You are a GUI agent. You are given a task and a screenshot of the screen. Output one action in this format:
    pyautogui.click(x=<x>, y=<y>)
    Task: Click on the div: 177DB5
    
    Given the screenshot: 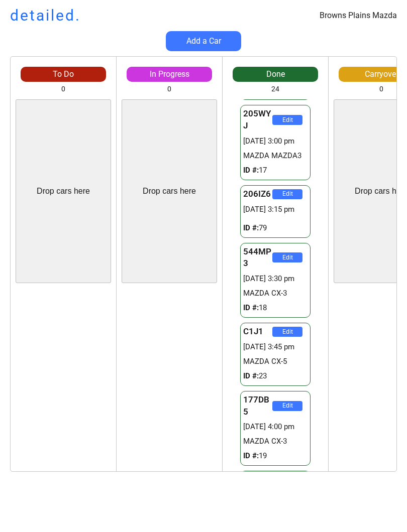 What is the action you would take?
    pyautogui.click(x=257, y=406)
    